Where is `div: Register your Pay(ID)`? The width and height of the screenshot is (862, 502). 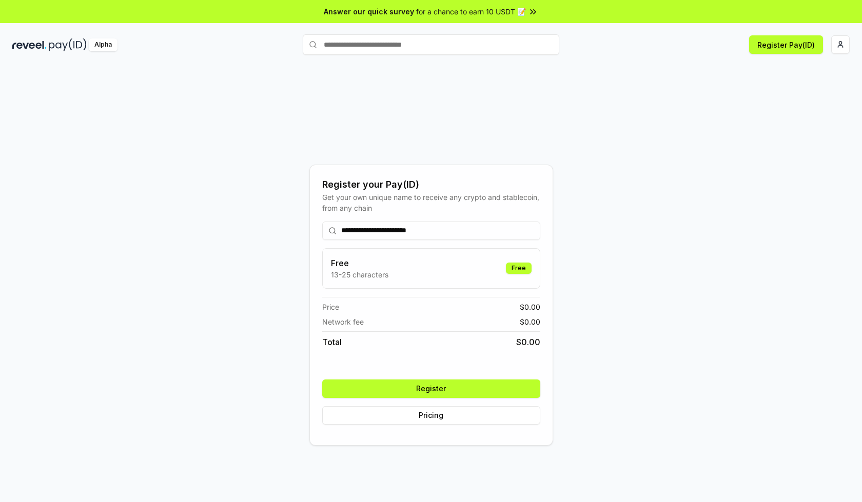
div: Register your Pay(ID) is located at coordinates (431, 185).